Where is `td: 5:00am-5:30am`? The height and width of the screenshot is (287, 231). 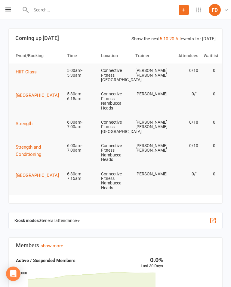
td: 5:00am-5:30am is located at coordinates (82, 73).